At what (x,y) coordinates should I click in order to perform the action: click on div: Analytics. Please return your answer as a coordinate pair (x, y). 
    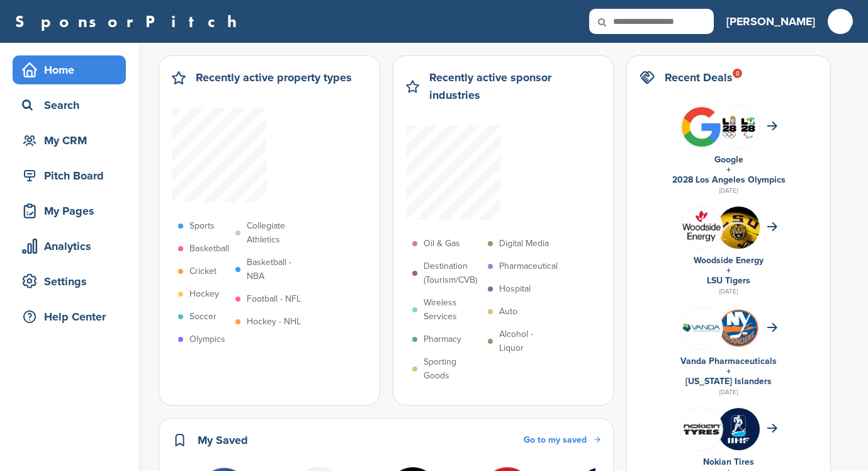
    Looking at the image, I should click on (73, 246).